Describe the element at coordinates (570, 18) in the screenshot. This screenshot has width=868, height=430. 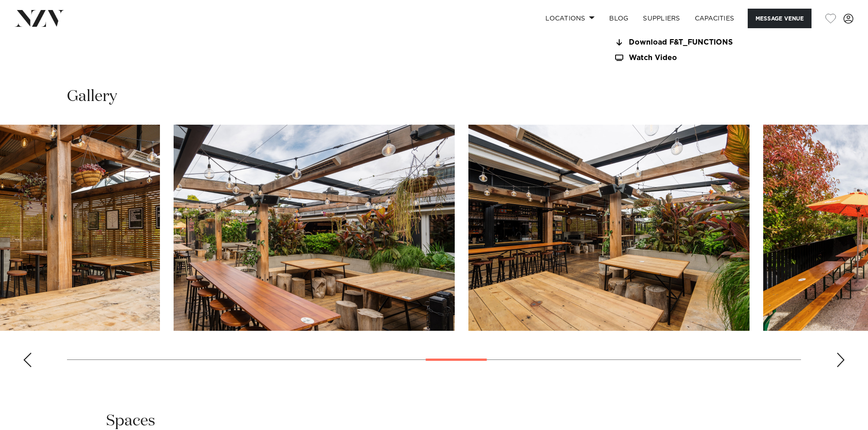
I see `a: Locations` at that location.